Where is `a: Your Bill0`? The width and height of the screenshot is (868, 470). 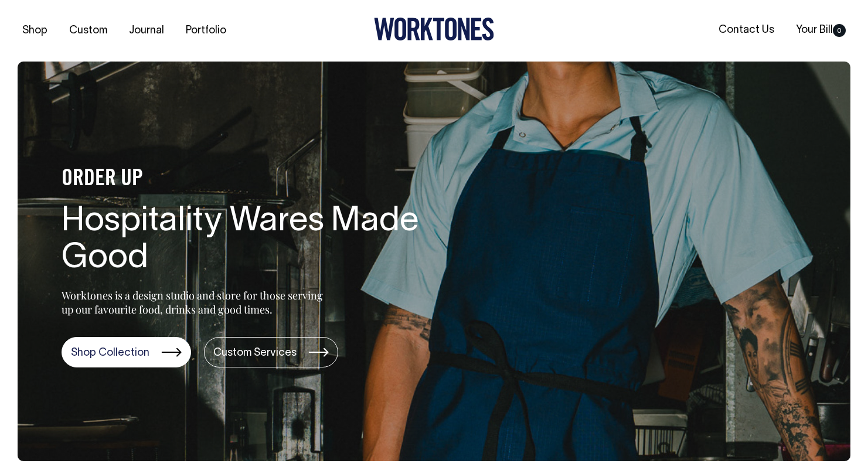 a: Your Bill0 is located at coordinates (821, 30).